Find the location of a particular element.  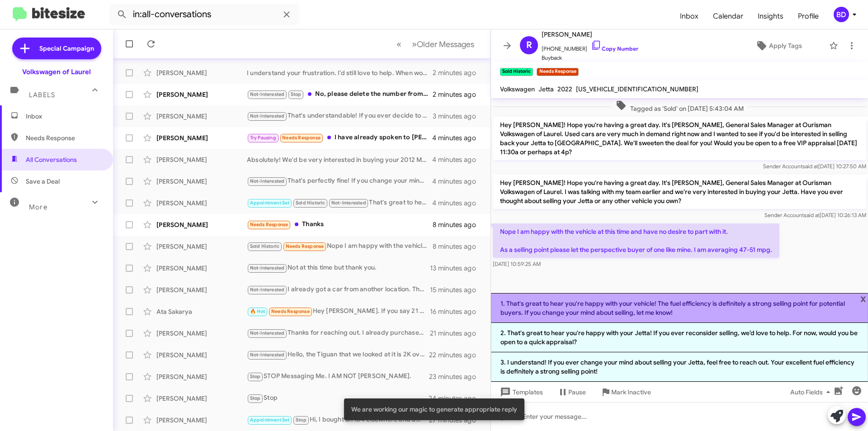

div: 8 minutes ago is located at coordinates (458, 247).